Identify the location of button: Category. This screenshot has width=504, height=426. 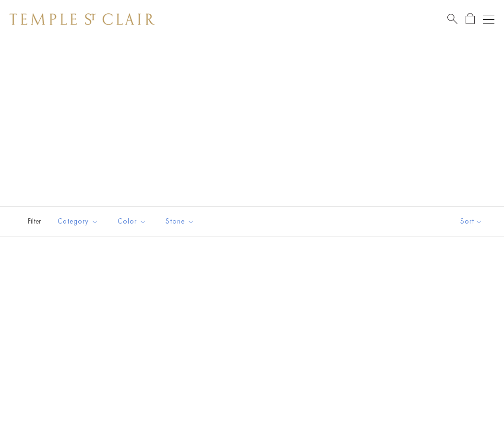
(78, 221).